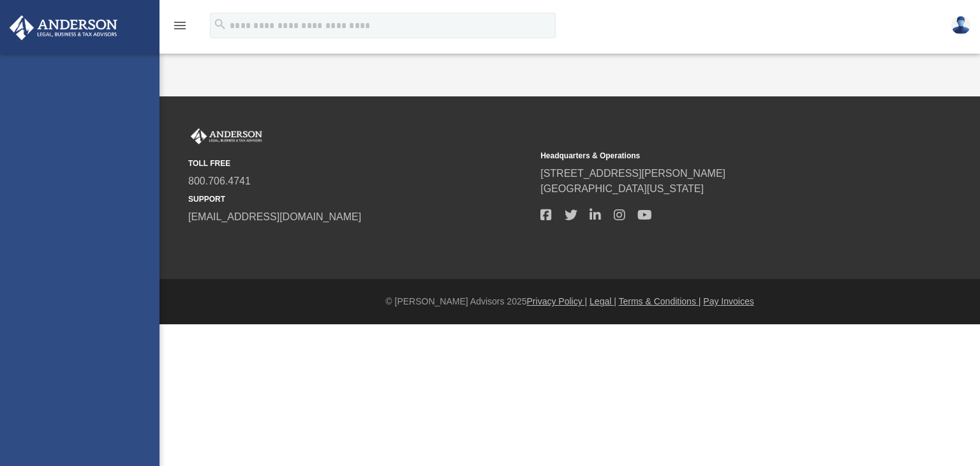 This screenshot has height=466, width=980. Describe the element at coordinates (360, 163) in the screenshot. I see `small: TOLL FREE` at that location.